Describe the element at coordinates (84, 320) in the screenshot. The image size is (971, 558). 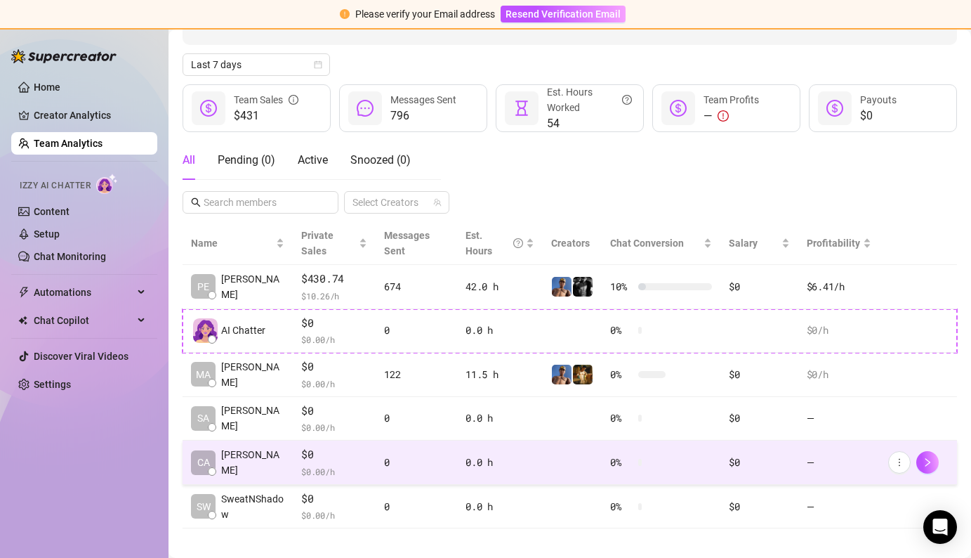
I see `span: Chat Copilot` at that location.